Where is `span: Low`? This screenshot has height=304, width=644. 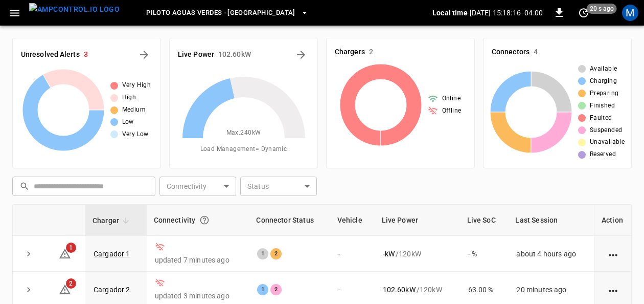 span: Low is located at coordinates (128, 122).